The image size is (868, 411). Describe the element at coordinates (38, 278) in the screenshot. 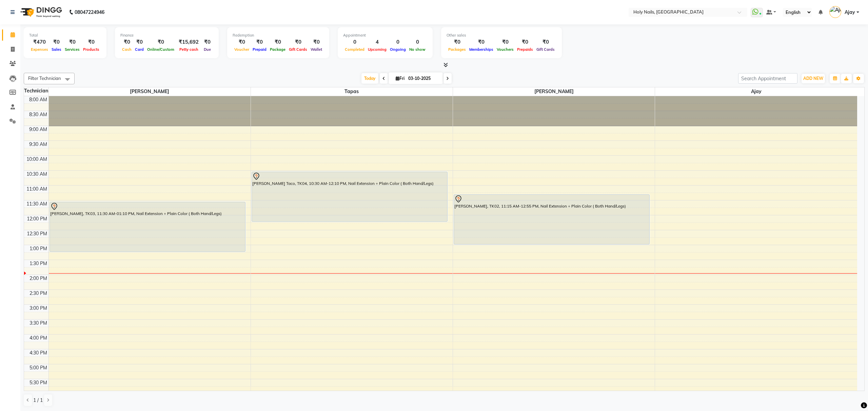

I see `div: 2:00 PM` at that location.